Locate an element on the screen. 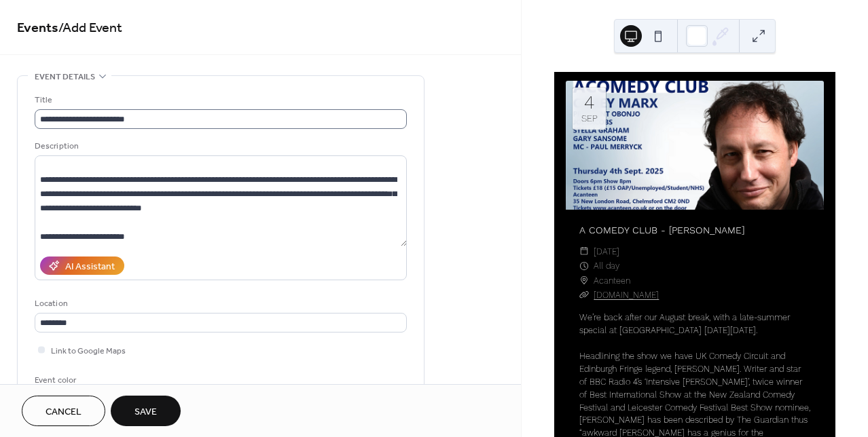 The height and width of the screenshot is (437, 868). div: Location is located at coordinates (219, 304).